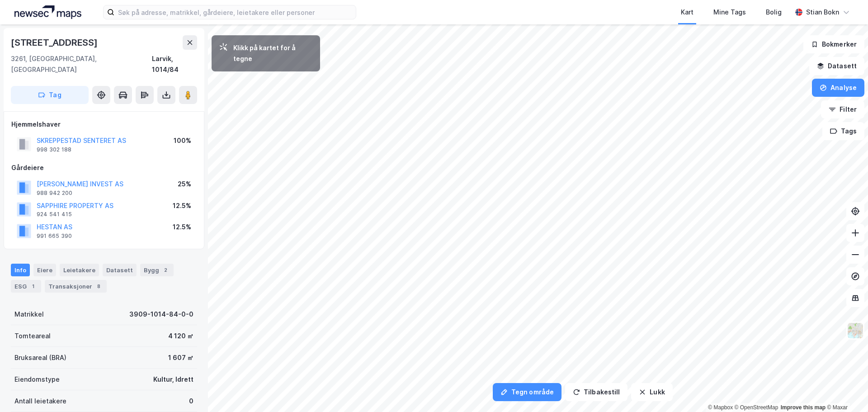 This screenshot has height=412, width=868. Describe the element at coordinates (838, 88) in the screenshot. I see `button: Analyse` at that location.